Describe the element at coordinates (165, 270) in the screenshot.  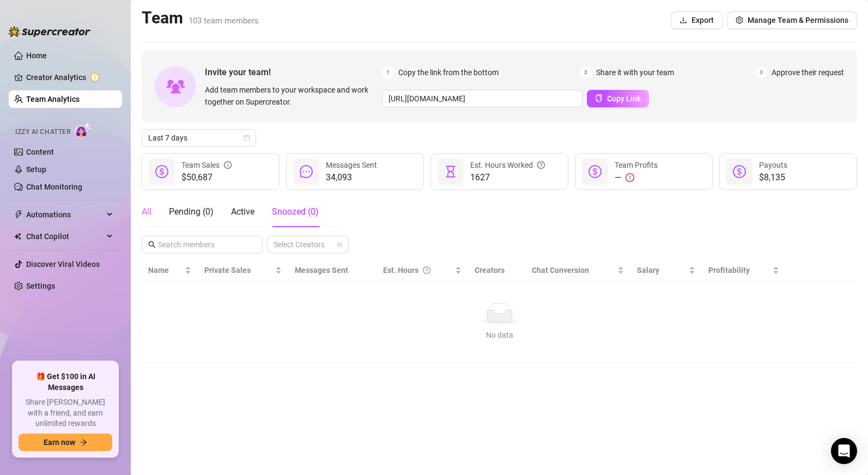
I see `span: Name` at that location.